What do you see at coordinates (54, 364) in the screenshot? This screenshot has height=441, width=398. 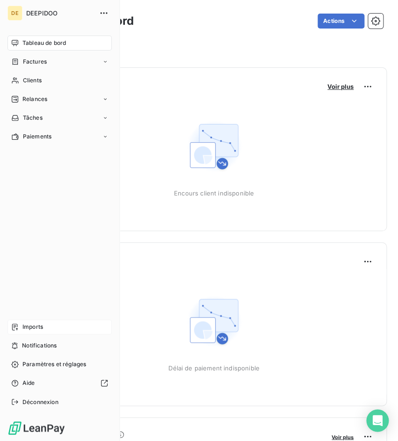 I see `span: Paramètres et réglages` at bounding box center [54, 364].